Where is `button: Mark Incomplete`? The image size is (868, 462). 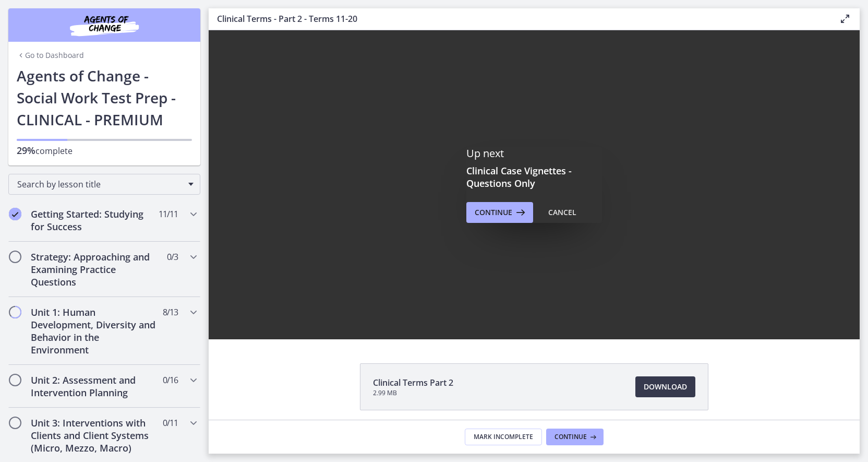
button: Mark Incomplete is located at coordinates (503, 437).